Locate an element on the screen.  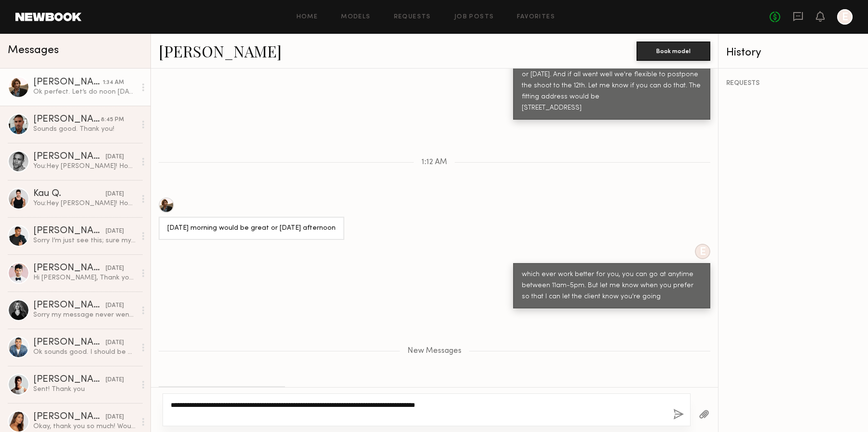
div: 8:45 PM is located at coordinates (113, 120).